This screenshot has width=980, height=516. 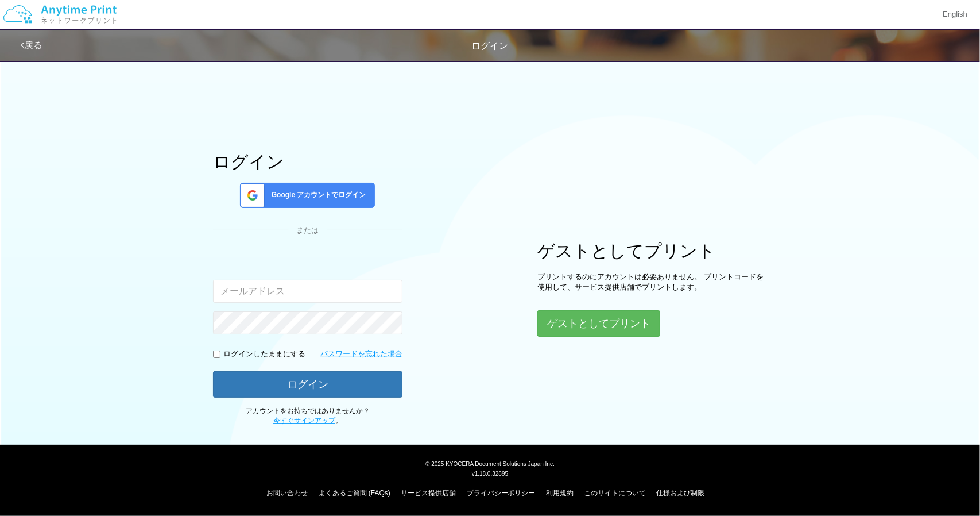 What do you see at coordinates (652, 250) in the screenshot?
I see `h1: ゲストとしてプリント` at bounding box center [652, 250].